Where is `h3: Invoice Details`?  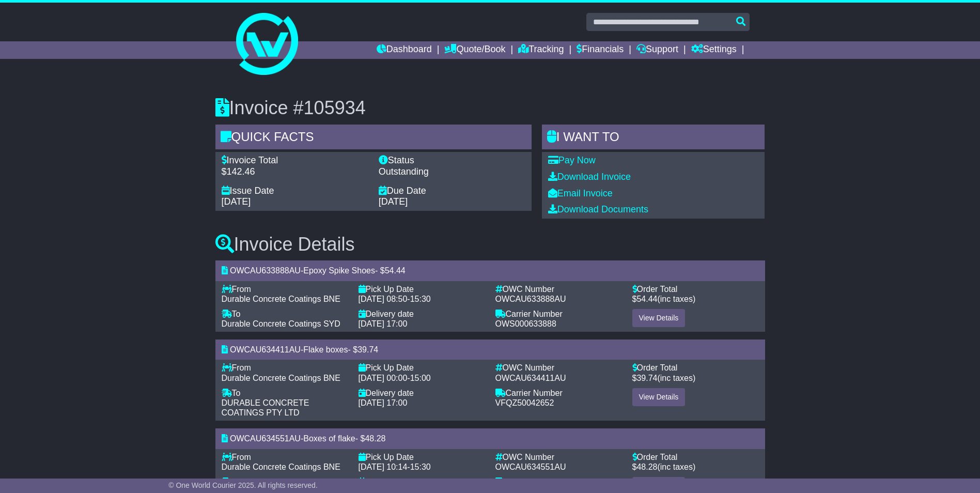
h3: Invoice Details is located at coordinates (490, 245).